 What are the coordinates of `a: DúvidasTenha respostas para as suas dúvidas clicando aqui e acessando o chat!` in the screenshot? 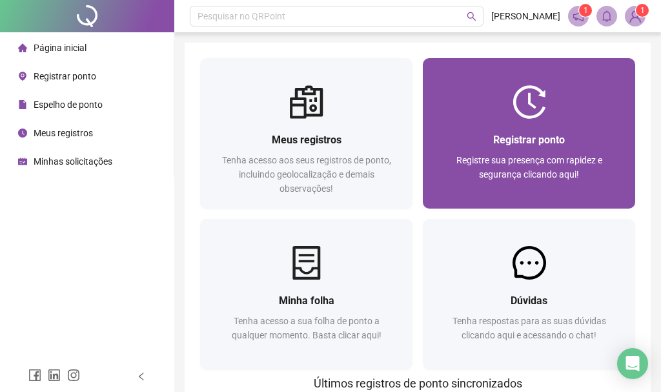 It's located at (528, 294).